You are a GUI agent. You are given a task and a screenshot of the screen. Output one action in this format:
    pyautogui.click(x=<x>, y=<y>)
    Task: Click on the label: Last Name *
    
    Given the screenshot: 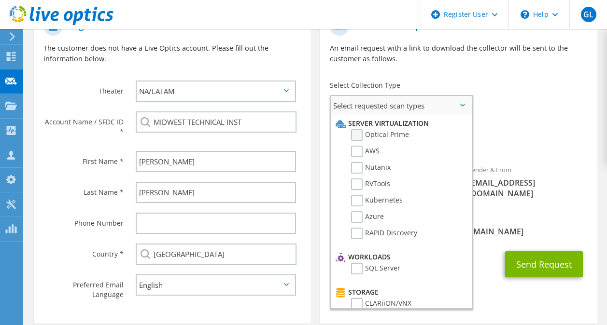 What is the action you would take?
    pyautogui.click(x=83, y=190)
    